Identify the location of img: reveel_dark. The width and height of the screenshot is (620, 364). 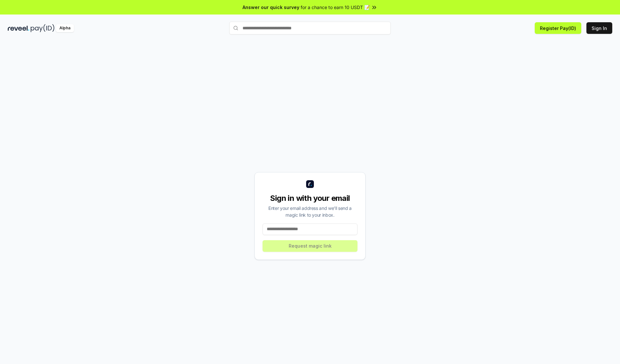
(19, 28).